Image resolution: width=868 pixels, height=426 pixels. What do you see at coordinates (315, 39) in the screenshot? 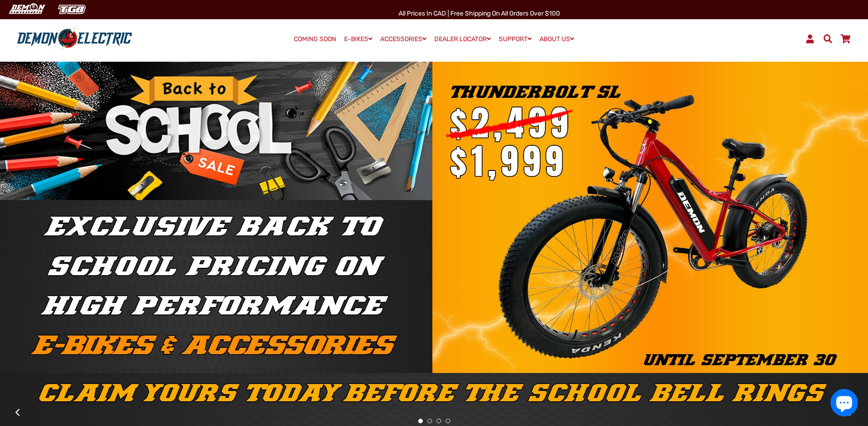
I see `a: COMING SOON` at bounding box center [315, 39].